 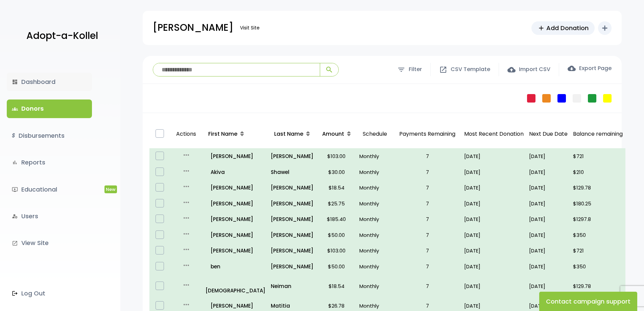 I want to click on span: Import CSV, so click(x=534, y=69).